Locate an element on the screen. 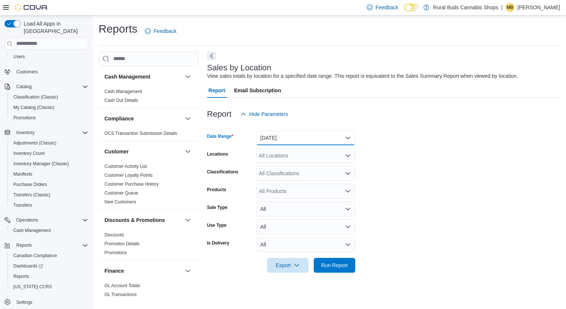  span: Catalog is located at coordinates (51, 87).